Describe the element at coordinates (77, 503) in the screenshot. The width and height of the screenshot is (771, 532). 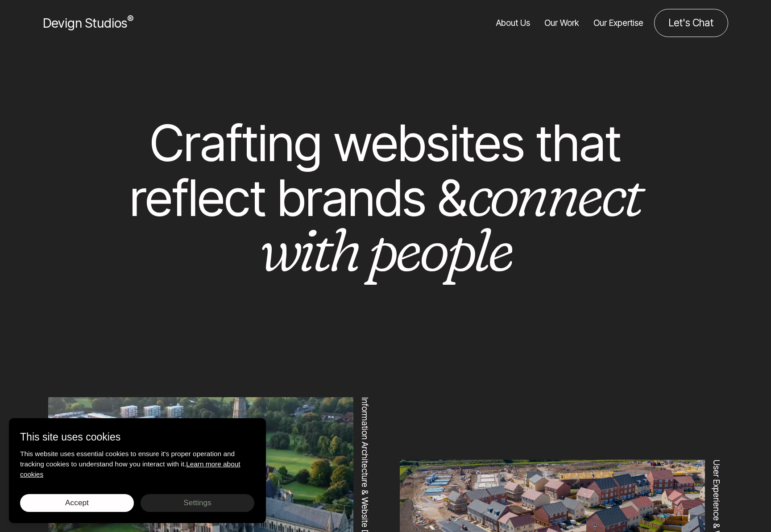
I see `button: Accept` at that location.